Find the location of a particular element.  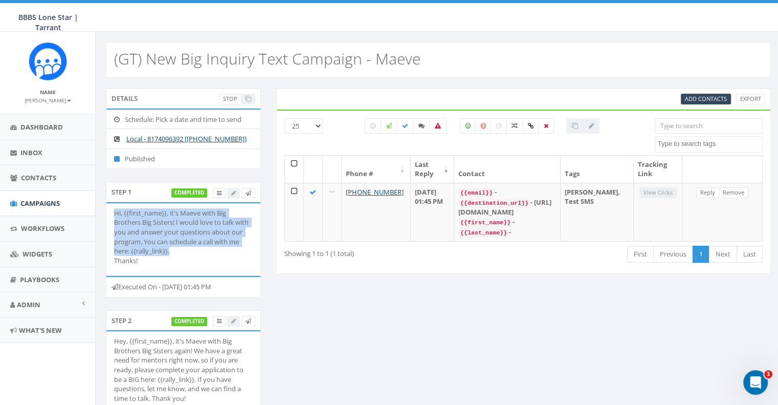

div: Showing 1 to 1 (1 total) is located at coordinates (380, 251).